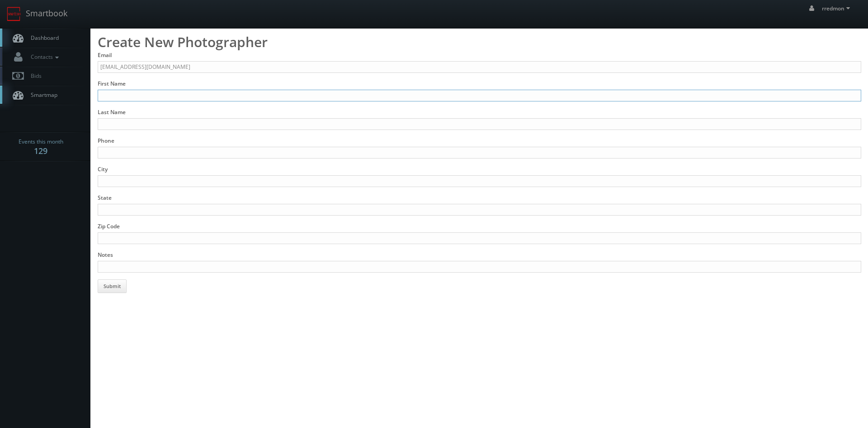 The image size is (868, 428). What do you see at coordinates (837, 8) in the screenshot?
I see `span: rredmon` at bounding box center [837, 8].